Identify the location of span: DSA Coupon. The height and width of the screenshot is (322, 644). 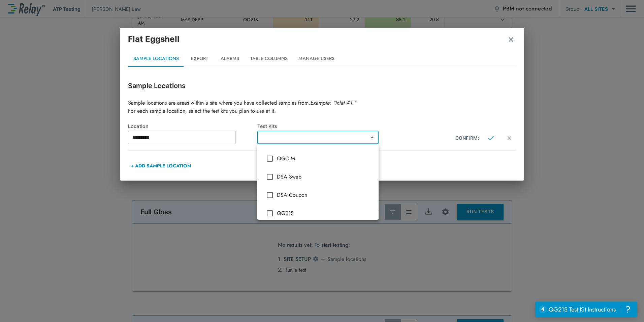
(325, 195).